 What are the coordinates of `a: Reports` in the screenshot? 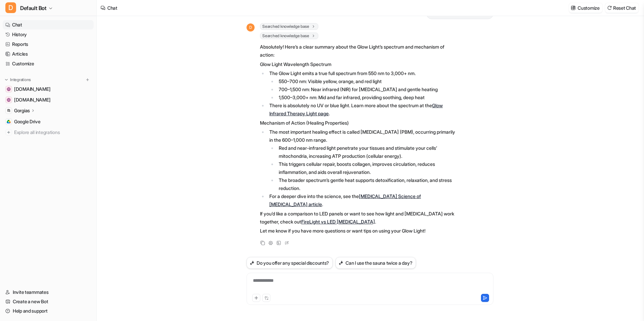 It's located at (48, 44).